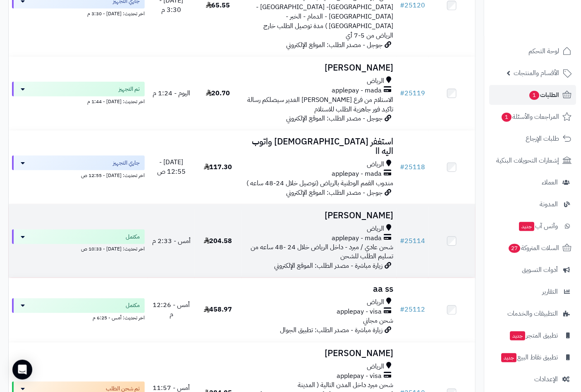 The width and height of the screenshot is (581, 392). I want to click on span: العملاء, so click(549, 182).